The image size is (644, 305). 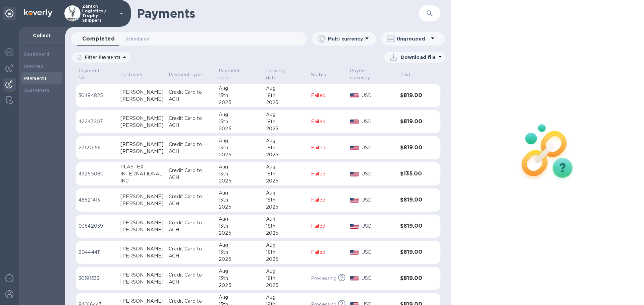 I want to click on p: Payment date, so click(x=235, y=74).